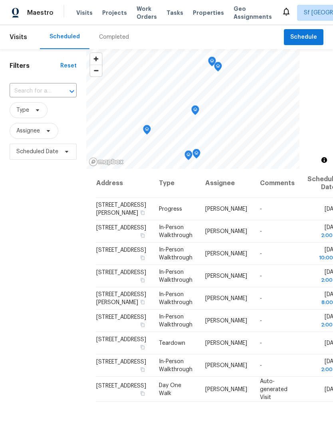 Image resolution: width=333 pixels, height=429 pixels. What do you see at coordinates (324, 160) in the screenshot?
I see `button: Toggle attribution` at bounding box center [324, 160].